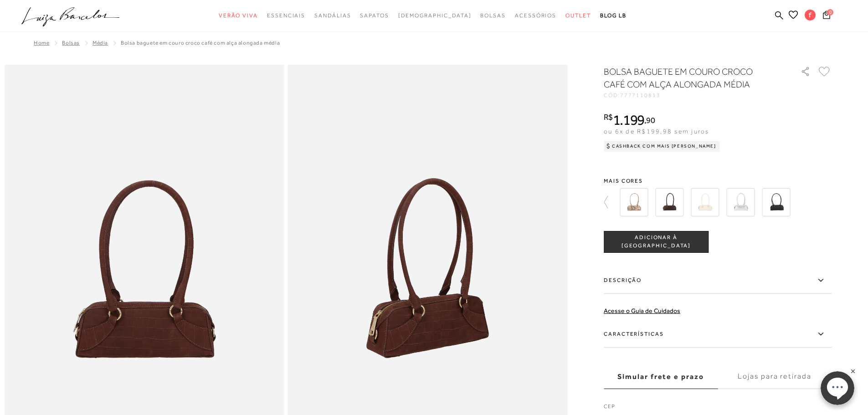 The image size is (868, 415). Describe the element at coordinates (695, 95) in the screenshot. I see `div: CÓD:` at that location.